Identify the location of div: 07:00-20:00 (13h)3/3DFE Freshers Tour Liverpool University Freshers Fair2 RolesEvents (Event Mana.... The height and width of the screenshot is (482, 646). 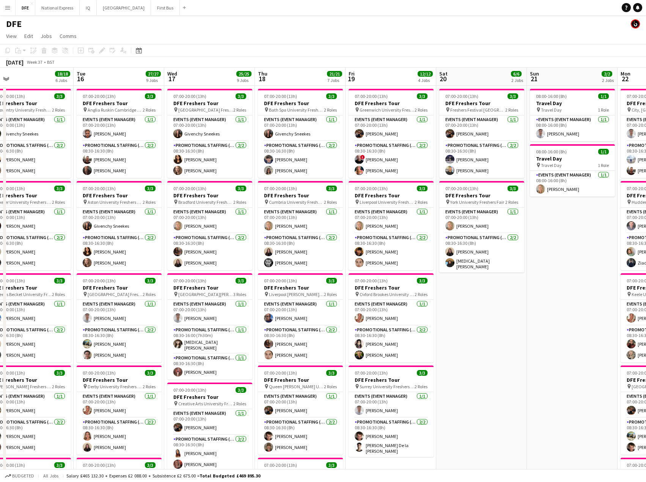
(391, 225).